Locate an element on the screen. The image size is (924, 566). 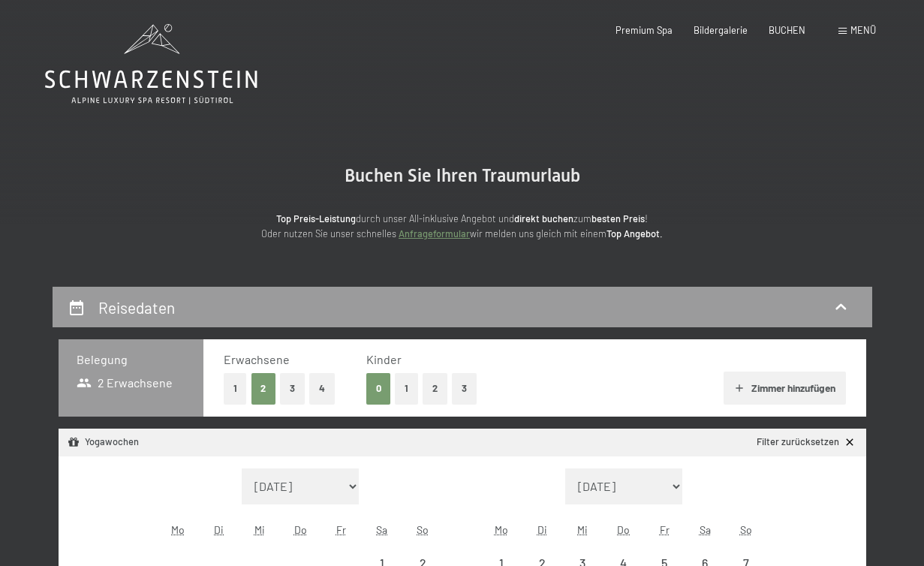
p: durch unser All-inklusive Angebot und zum ! Oder nutzen Sie unser schnelles wir melden uns gleich... is located at coordinates (462, 226).